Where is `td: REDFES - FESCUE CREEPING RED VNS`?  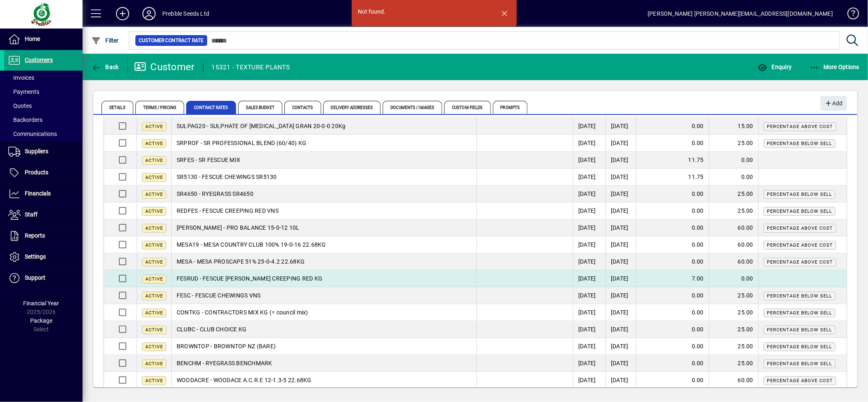
td: REDFES - FESCUE CREEPING RED VNS is located at coordinates (324, 210).